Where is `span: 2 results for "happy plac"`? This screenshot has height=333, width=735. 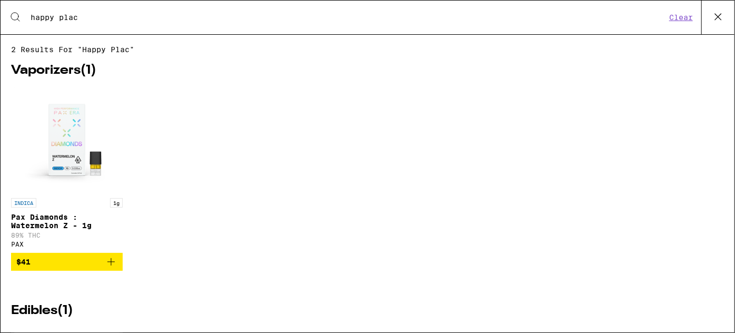
span: 2 results for "happy plac" is located at coordinates (367, 49).